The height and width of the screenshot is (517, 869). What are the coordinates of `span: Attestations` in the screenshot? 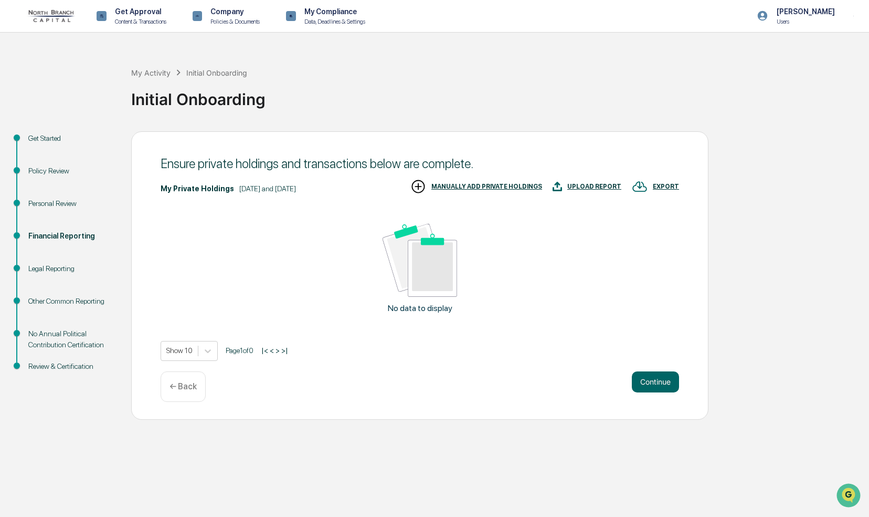 It's located at (108, 137).